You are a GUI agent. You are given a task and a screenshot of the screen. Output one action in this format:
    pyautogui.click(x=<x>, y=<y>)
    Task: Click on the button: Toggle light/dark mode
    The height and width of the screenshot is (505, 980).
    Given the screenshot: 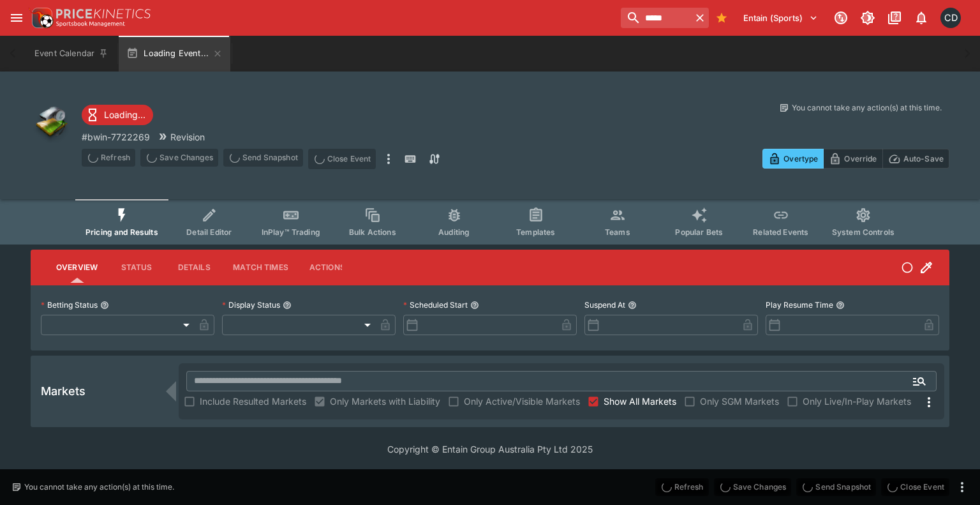 What is the action you would take?
    pyautogui.click(x=867, y=18)
    